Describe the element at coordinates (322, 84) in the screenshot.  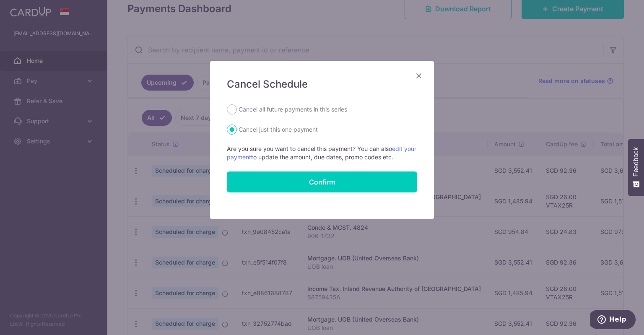
I see `h5: Cancel Schedule` at that location.